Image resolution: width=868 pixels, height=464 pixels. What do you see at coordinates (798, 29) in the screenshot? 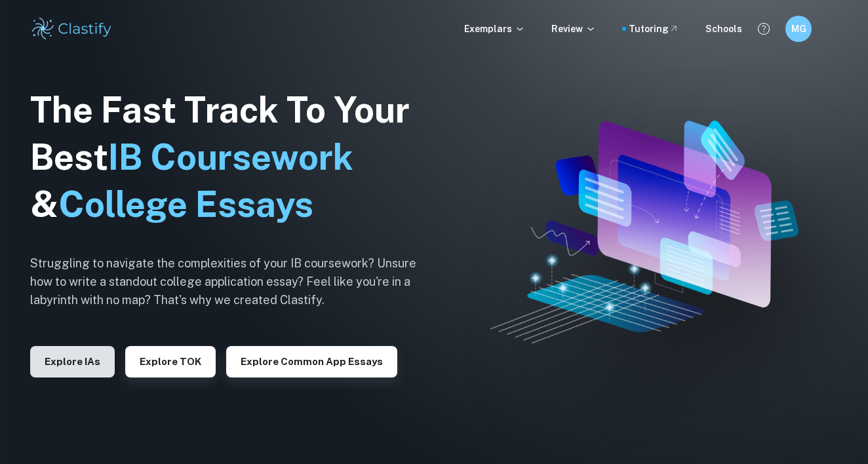
I see `h6: MG` at bounding box center [798, 29].